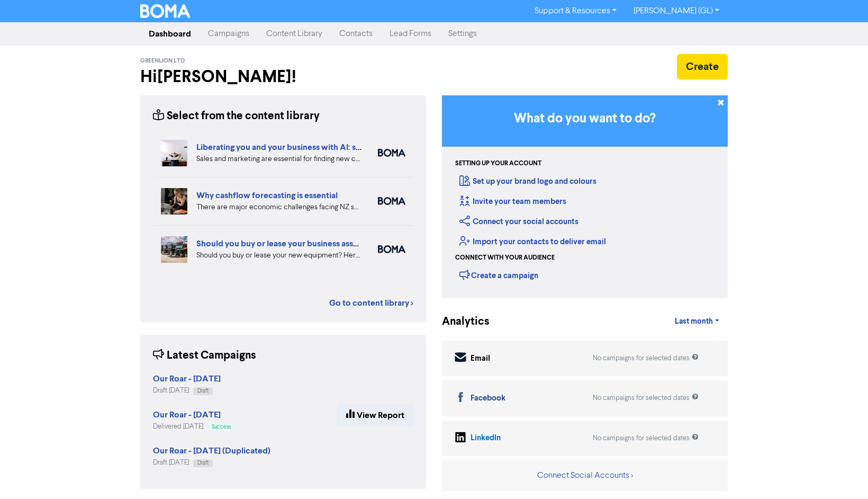 This screenshot has height=499, width=868. What do you see at coordinates (488, 398) in the screenshot?
I see `div: Facebook` at bounding box center [488, 398].